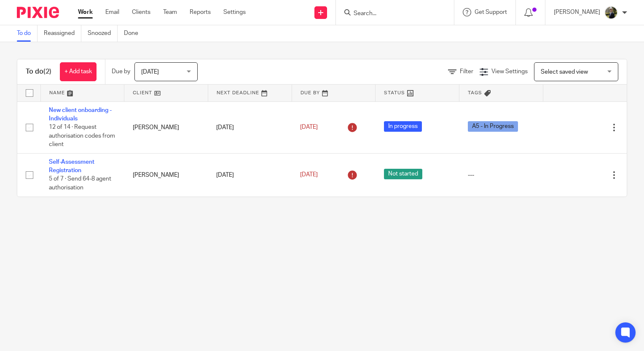  I want to click on span: Not started, so click(403, 174).